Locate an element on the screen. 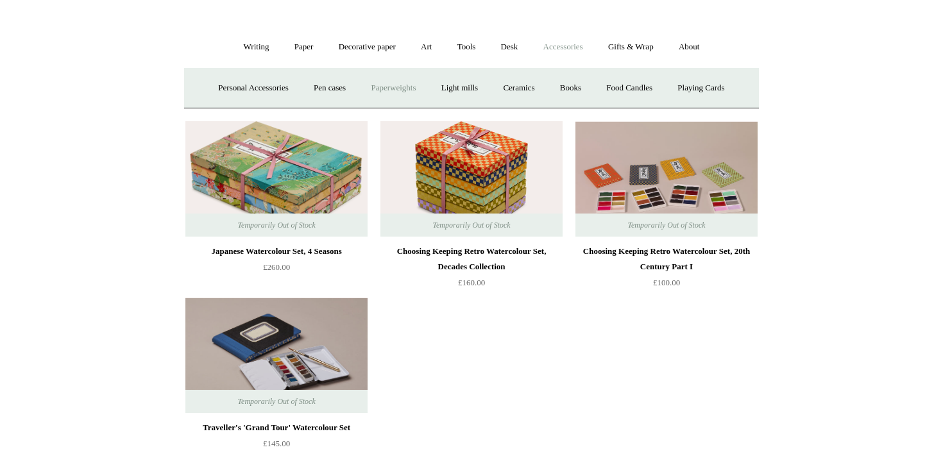  div: Choosing Keeping Retro Watercolour Set, Decades Collection is located at coordinates (472, 259).